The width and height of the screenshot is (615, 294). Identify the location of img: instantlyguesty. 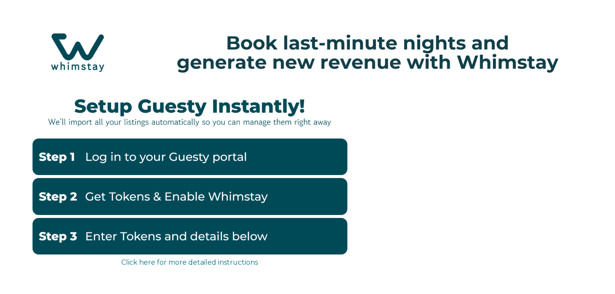
(190, 111).